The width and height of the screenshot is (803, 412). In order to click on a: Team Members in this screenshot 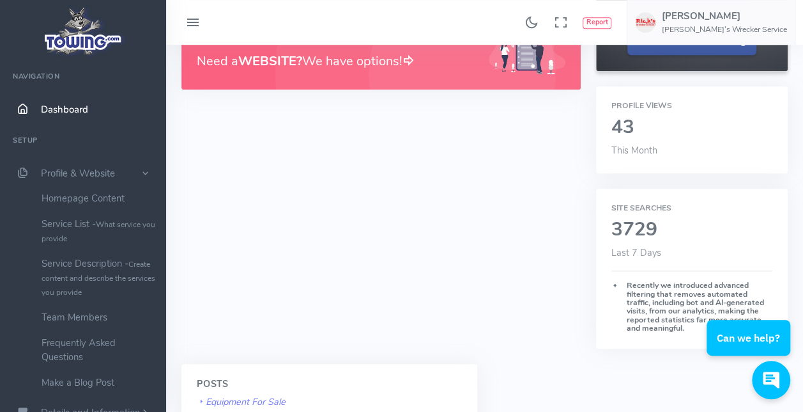, I will do `click(99, 317)`.